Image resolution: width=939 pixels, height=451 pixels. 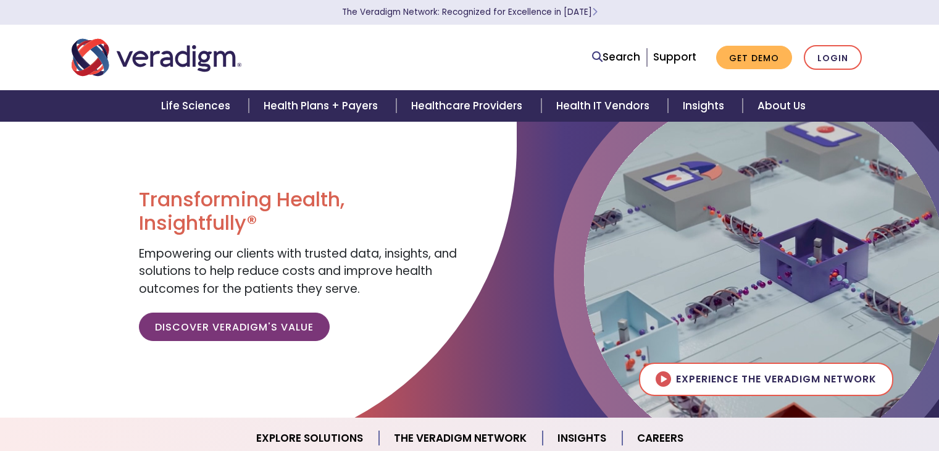 What do you see at coordinates (156, 57) in the screenshot?
I see `a: Veradigm logo` at bounding box center [156, 57].